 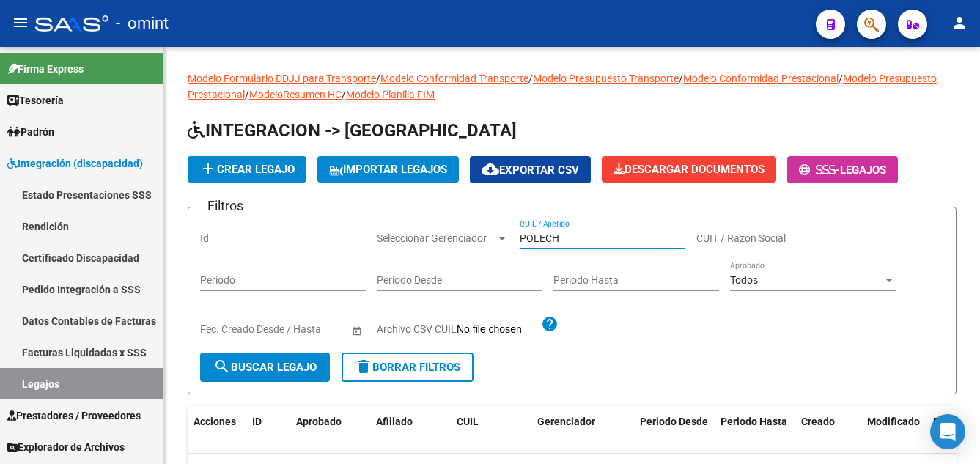 What do you see at coordinates (417, 329) in the screenshot?
I see `span: Archivo CSV CUIL` at bounding box center [417, 329].